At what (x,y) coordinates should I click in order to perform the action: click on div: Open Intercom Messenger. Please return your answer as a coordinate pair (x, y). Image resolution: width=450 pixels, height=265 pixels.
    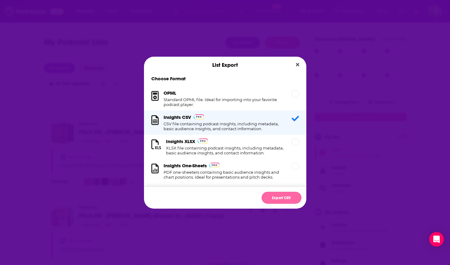
    Looking at the image, I should click on (437, 239).